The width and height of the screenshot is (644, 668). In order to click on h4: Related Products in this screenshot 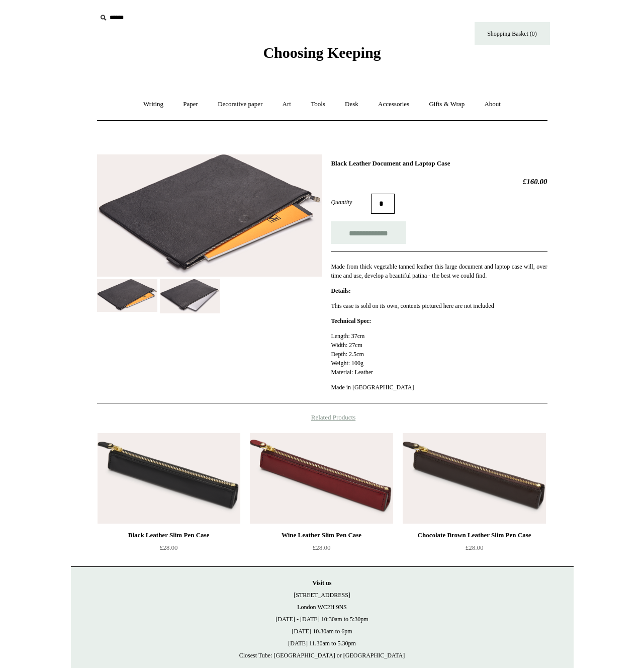, I will do `click(322, 417)`.